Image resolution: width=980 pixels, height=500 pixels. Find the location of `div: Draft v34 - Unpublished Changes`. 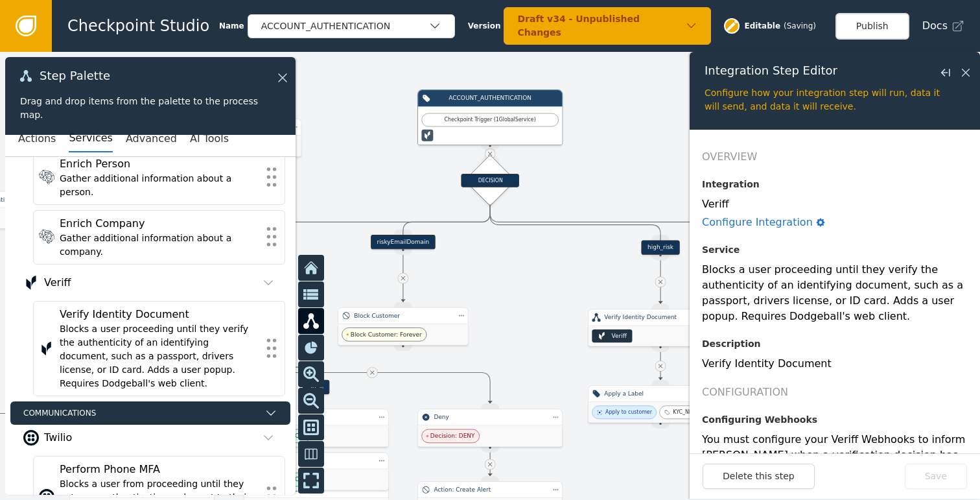

div: Draft v34 - Unpublished Changes is located at coordinates (601, 26).